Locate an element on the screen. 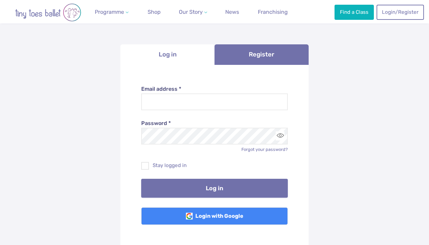 The width and height of the screenshot is (429, 245). button: Log in is located at coordinates (215, 188).